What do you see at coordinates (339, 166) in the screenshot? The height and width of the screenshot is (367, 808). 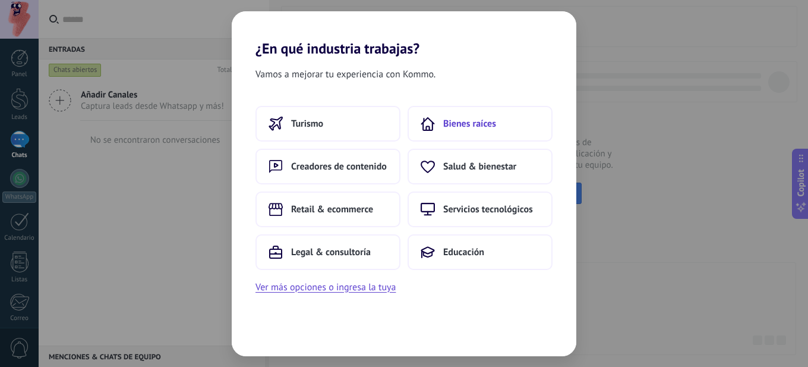 I see `span: Creadores de contenido` at bounding box center [339, 166].